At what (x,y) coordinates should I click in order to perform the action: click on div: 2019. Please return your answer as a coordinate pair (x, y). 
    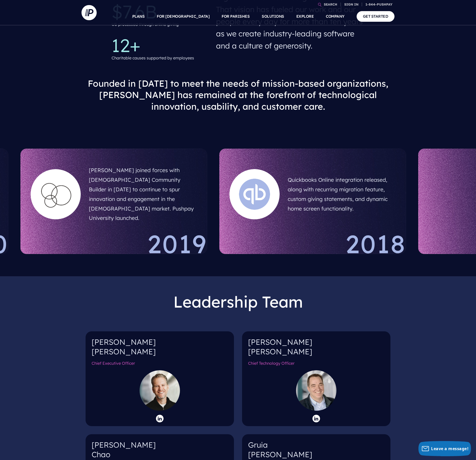
    Looking at the image, I should click on (114, 243).